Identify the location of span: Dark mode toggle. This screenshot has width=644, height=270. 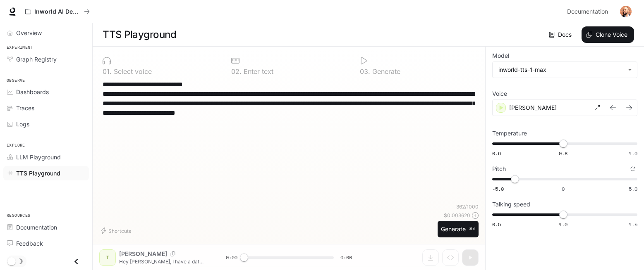
(12, 261).